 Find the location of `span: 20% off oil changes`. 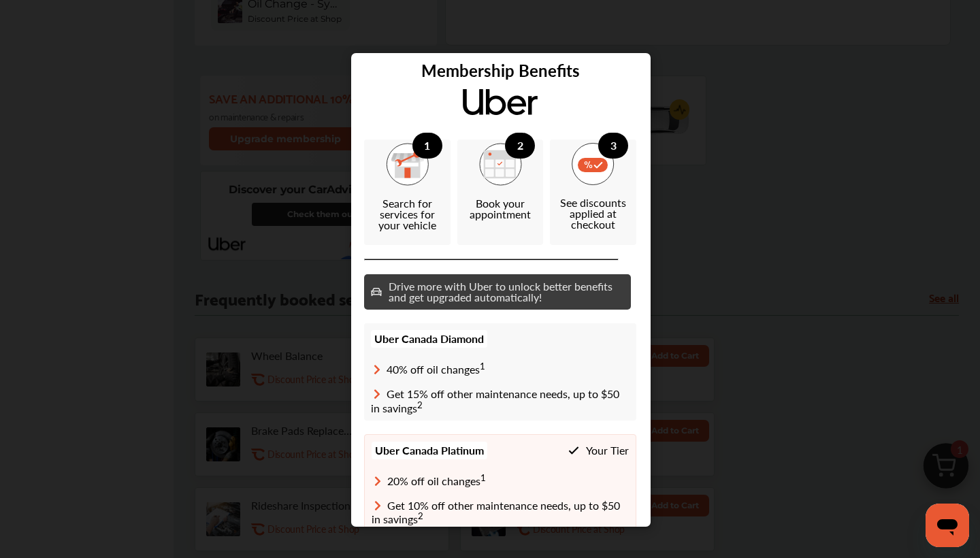

span: 20% off oil changes is located at coordinates (437, 480).